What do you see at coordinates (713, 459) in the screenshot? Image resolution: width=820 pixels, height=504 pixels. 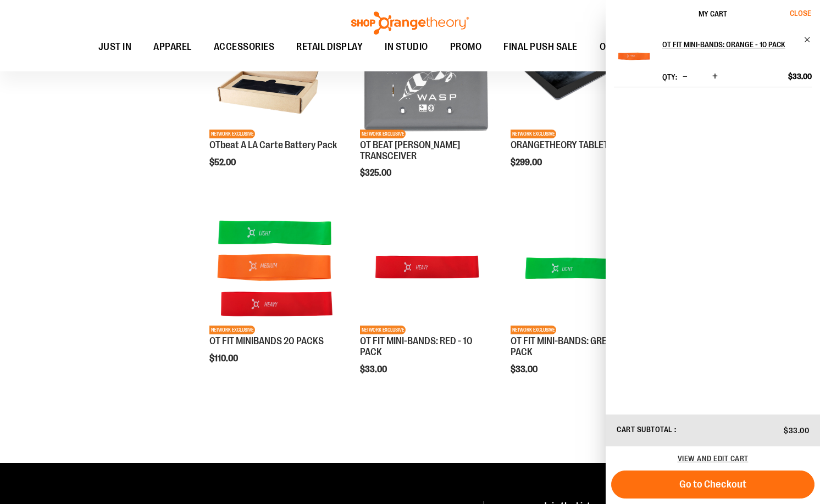 I see `a: View and edit cart` at bounding box center [713, 459].